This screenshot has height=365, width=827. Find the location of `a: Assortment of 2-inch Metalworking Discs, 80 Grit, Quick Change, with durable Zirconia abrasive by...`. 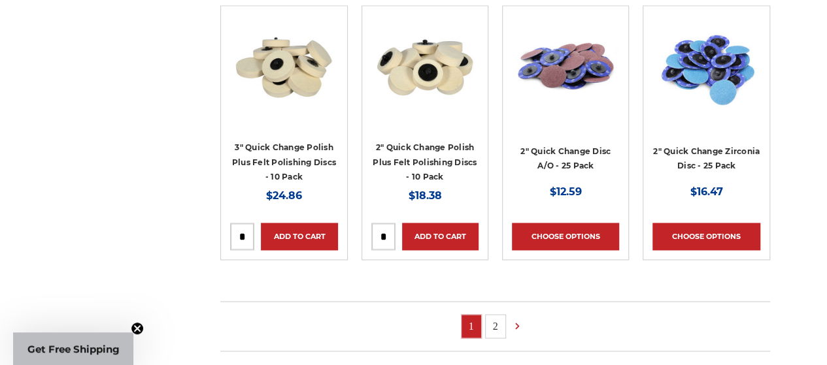

a: Assortment of 2-inch Metalworking Discs, 80 Grit, Quick Change, with durable Zirconia abrasive by... is located at coordinates (706, 69).